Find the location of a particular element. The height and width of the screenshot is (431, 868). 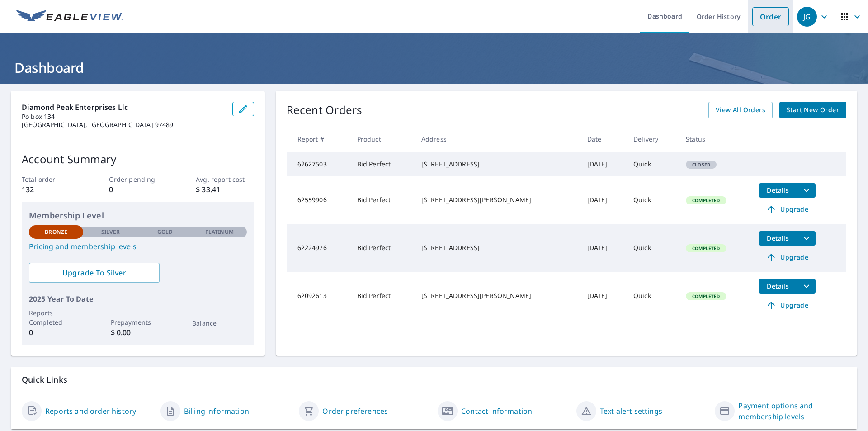

p: Avg. report cost is located at coordinates (225, 179).